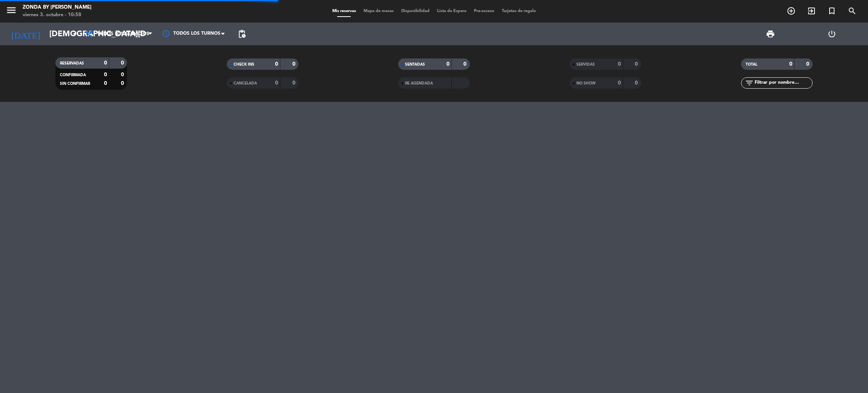 This screenshot has height=393, width=868. I want to click on i: power_settings_new, so click(832, 34).